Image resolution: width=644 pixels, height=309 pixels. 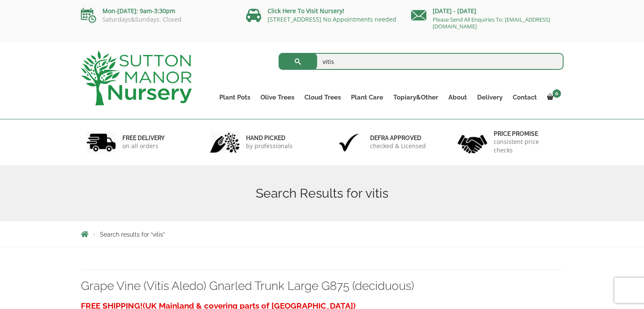 What do you see at coordinates (269, 138) in the screenshot?
I see `h6: hand picked` at bounding box center [269, 138].